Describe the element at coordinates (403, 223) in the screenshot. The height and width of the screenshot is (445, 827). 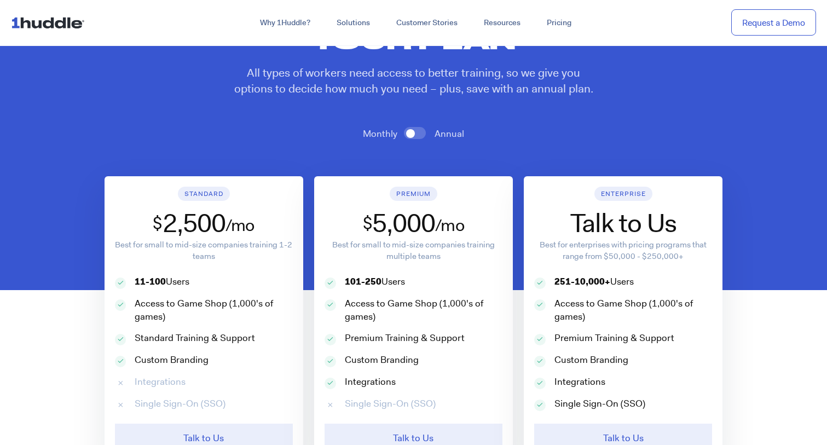
I see `div: 5,000` at that location.